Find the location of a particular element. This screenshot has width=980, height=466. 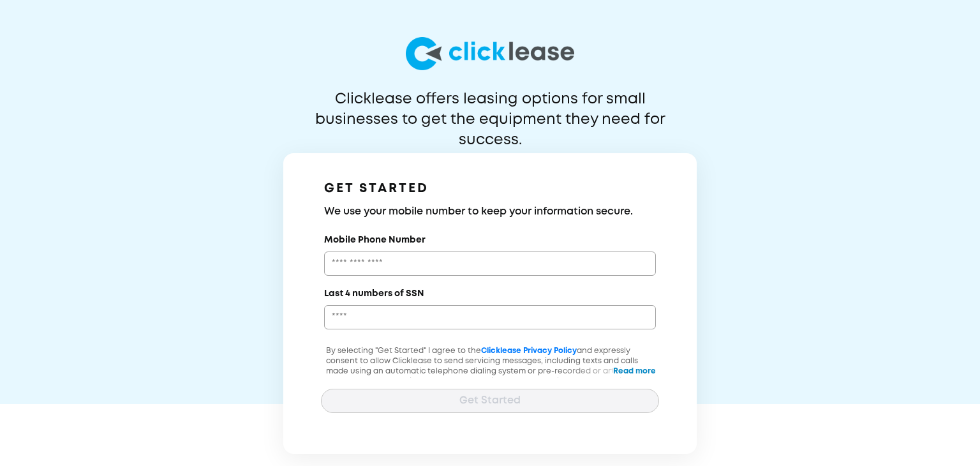

label: Mobile Phone Number is located at coordinates (374, 240).